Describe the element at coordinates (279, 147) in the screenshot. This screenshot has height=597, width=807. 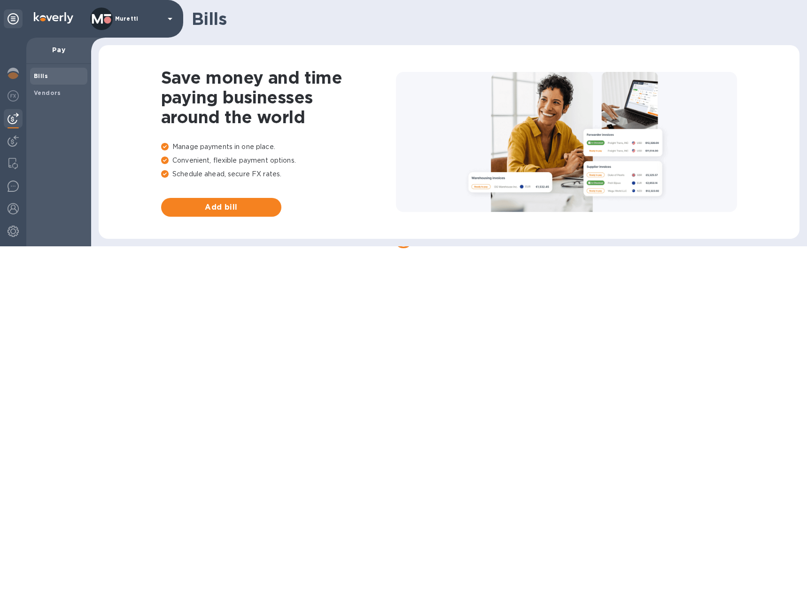
I see `p: Manage payments in one place.` at that location.